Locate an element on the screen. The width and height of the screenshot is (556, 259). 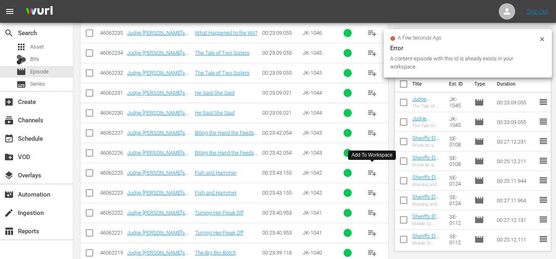
td: 00:27:11.964 is located at coordinates (516, 201).